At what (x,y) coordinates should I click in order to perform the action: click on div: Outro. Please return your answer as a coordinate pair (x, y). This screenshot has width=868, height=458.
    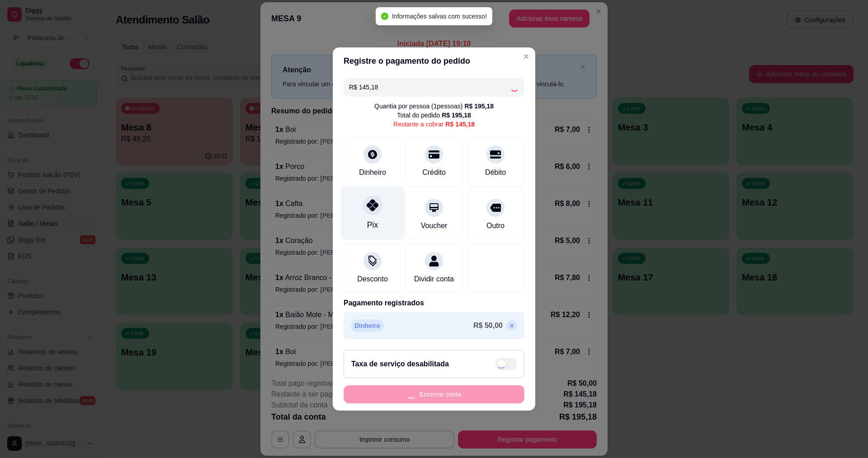
    Looking at the image, I should click on (495, 226).